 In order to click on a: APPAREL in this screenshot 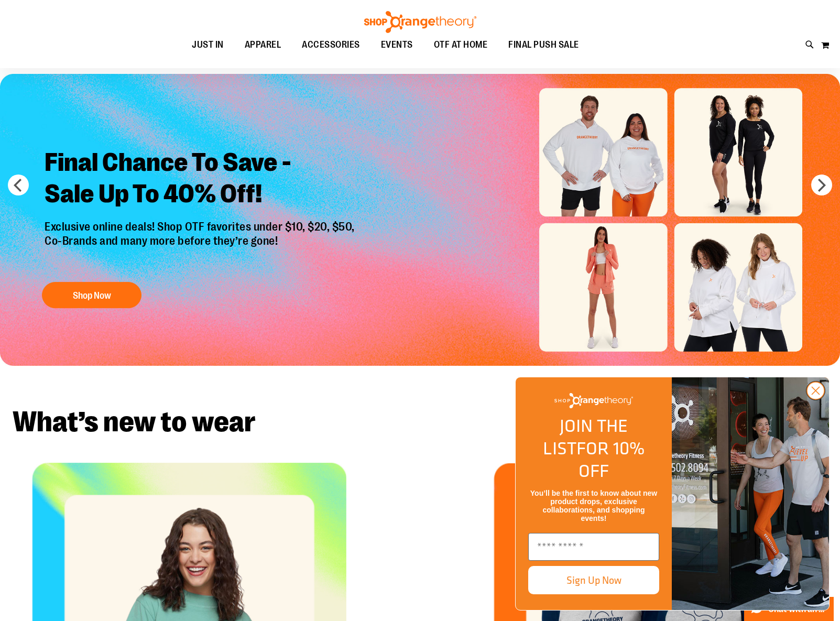, I will do `click(263, 45)`.